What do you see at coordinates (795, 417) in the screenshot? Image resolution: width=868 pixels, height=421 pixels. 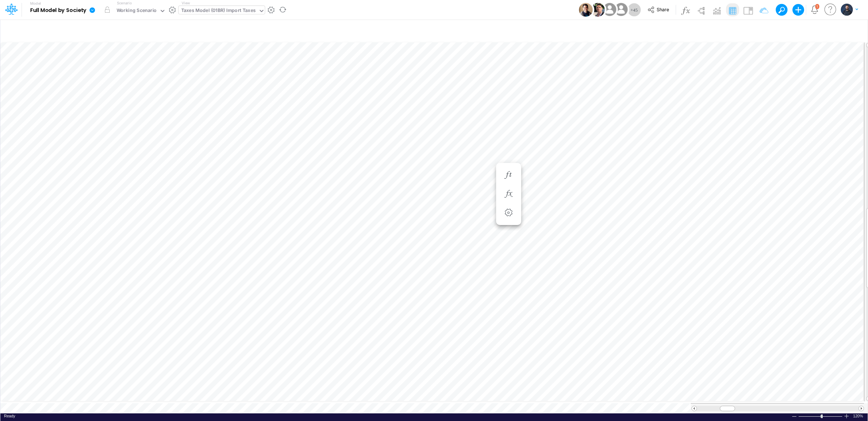 I see `div: Zoom Out` at bounding box center [795, 417].